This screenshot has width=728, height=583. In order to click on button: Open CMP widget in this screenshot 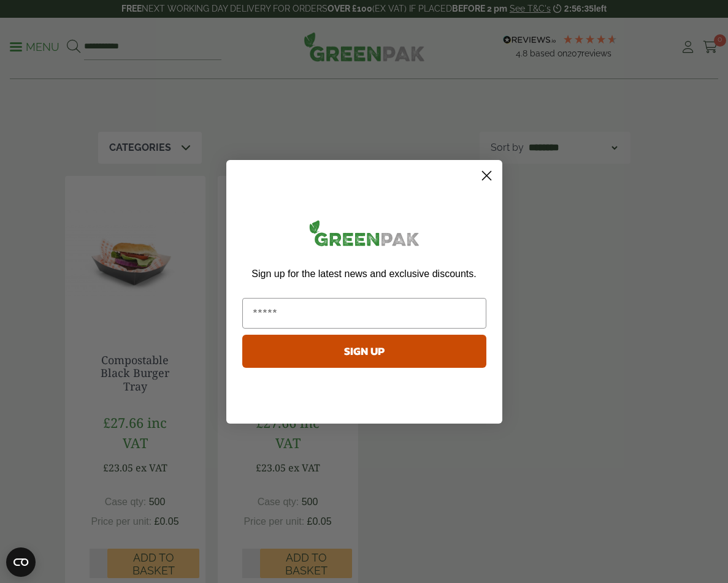, I will do `click(21, 562)`.